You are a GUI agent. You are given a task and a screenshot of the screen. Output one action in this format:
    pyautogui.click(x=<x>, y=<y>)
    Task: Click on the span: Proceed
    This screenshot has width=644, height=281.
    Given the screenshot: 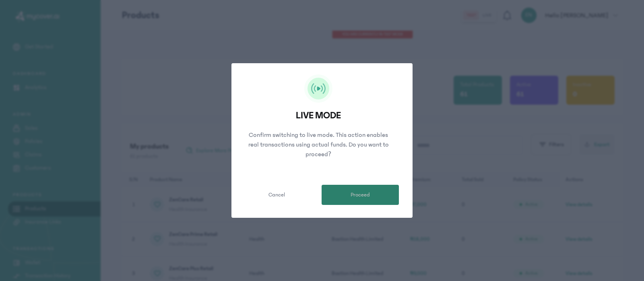 What is the action you would take?
    pyautogui.click(x=360, y=195)
    